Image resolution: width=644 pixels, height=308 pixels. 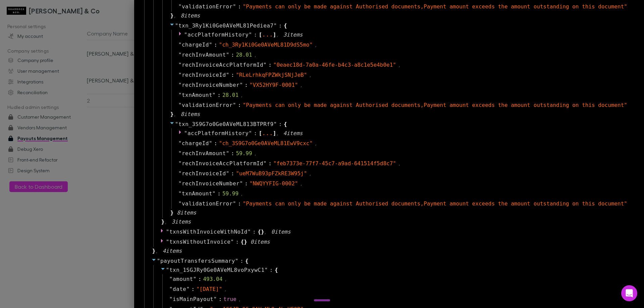 I want to click on span: accPlatformHistory, so click(x=218, y=35).